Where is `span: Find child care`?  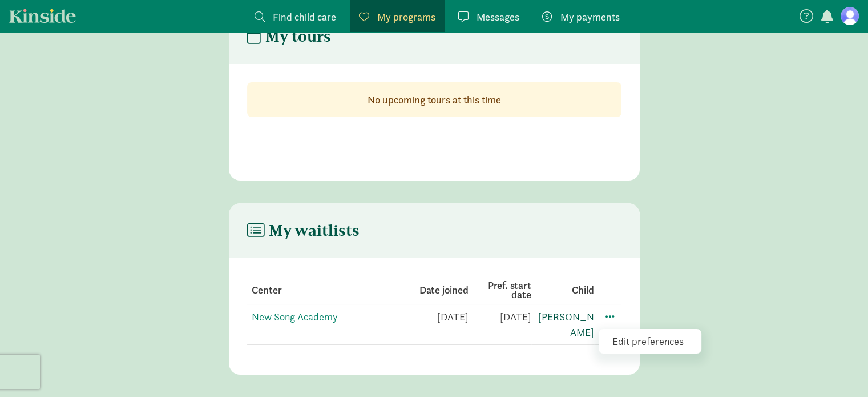
span: Find child care is located at coordinates (304, 17).